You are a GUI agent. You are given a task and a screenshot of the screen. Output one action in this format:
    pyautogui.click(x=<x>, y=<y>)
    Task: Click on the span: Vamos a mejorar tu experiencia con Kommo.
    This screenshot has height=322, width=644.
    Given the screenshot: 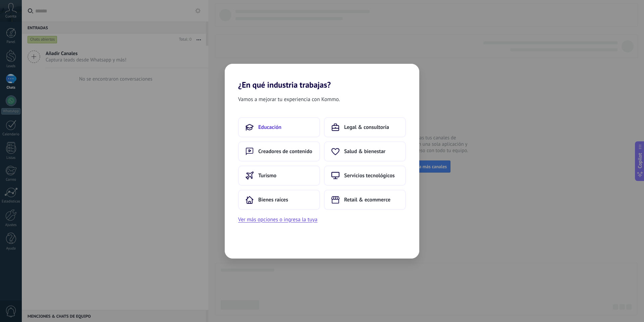 What is the action you would take?
    pyautogui.click(x=289, y=99)
    